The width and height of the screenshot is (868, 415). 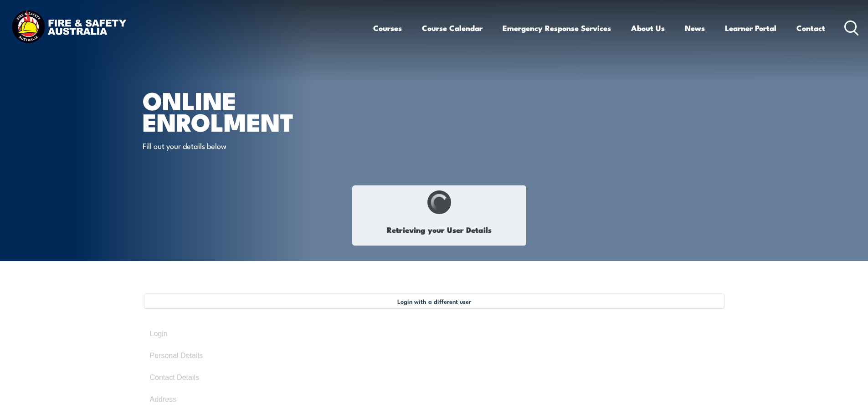 What do you see at coordinates (557, 28) in the screenshot?
I see `a: Emergency Response Services` at bounding box center [557, 28].